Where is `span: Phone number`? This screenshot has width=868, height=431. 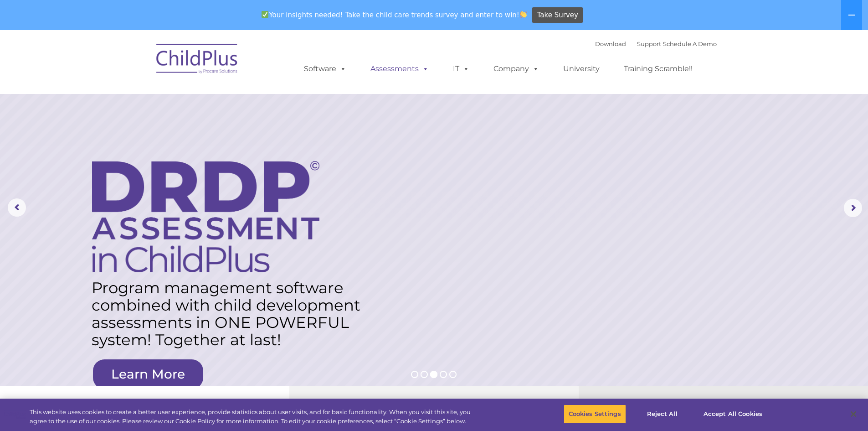 span: Phone number is located at coordinates (146, 101).